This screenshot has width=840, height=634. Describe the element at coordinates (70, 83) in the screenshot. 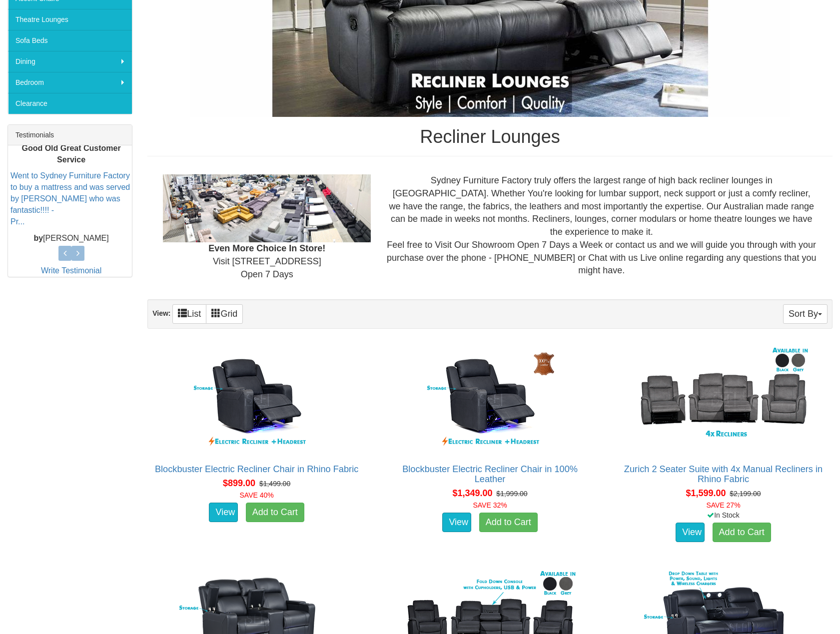

I see `a: Bedroom` at that location.